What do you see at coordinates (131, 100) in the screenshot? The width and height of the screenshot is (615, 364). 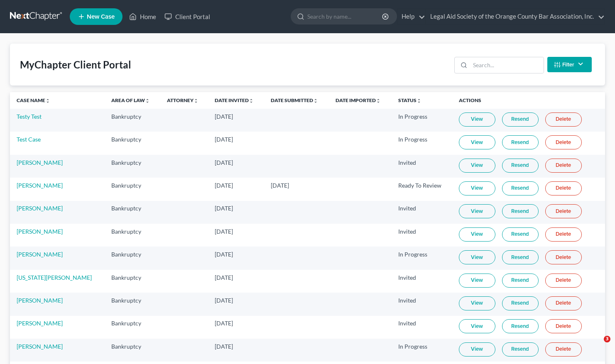 I see `a: Area of Lawunfold_more` at bounding box center [131, 100].